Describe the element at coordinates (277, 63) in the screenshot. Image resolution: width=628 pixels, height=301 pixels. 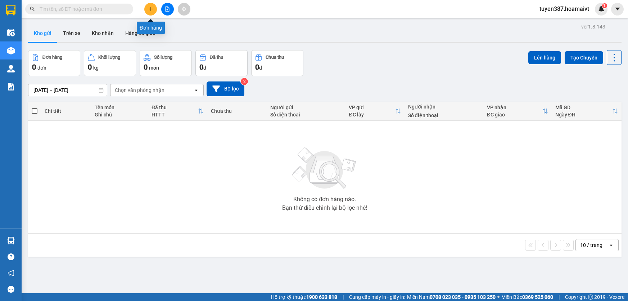
I see `button: Chưa thu0đ` at that location.